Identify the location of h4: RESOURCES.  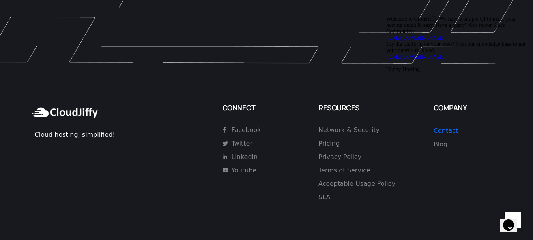
(372, 107).